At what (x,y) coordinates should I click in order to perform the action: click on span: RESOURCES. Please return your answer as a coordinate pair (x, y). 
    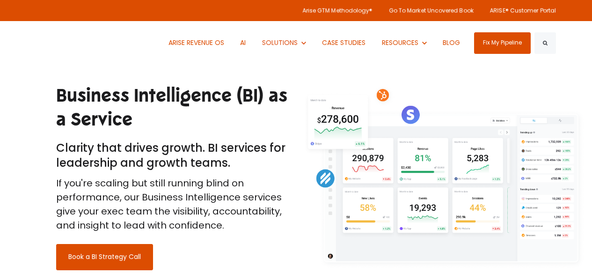
    Looking at the image, I should click on (400, 43).